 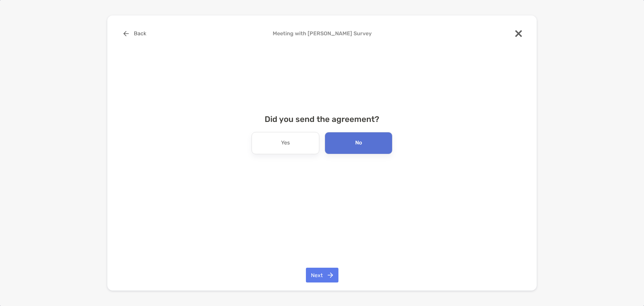 I want to click on img: close modal, so click(x=518, y=34).